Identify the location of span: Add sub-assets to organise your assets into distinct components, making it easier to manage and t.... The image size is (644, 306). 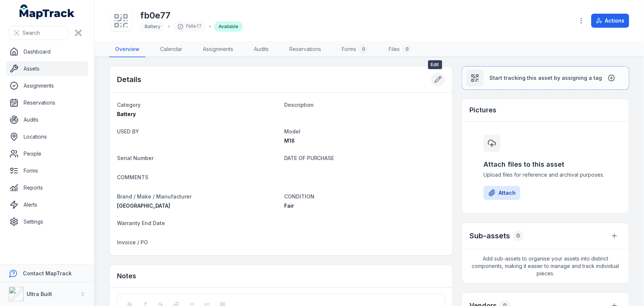
(546, 266).